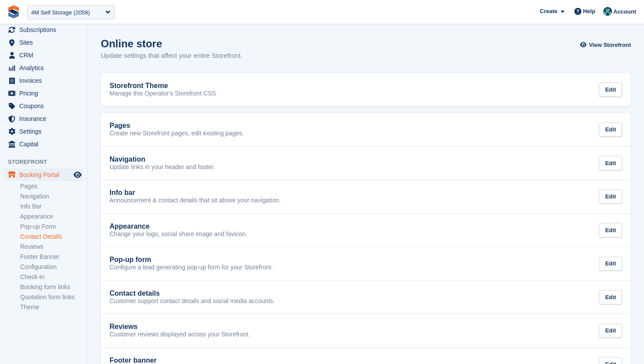 This screenshot has width=644, height=364. Describe the element at coordinates (14, 12) in the screenshot. I see `img: stora-icon-8386f47178a22dfd0bd8f6a31ec36ba5ce8667c1dd55bd0f319d3a0aa187defe.svg` at that location.